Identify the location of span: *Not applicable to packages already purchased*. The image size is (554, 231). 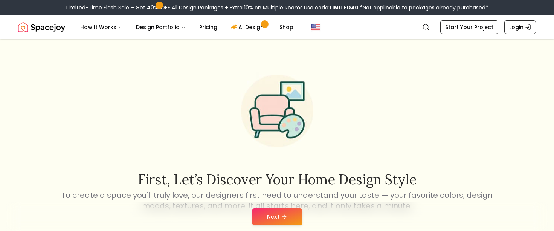
(423, 8).